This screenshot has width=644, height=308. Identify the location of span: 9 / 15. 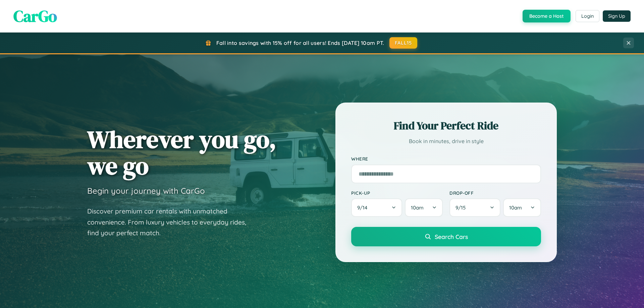
(462, 207).